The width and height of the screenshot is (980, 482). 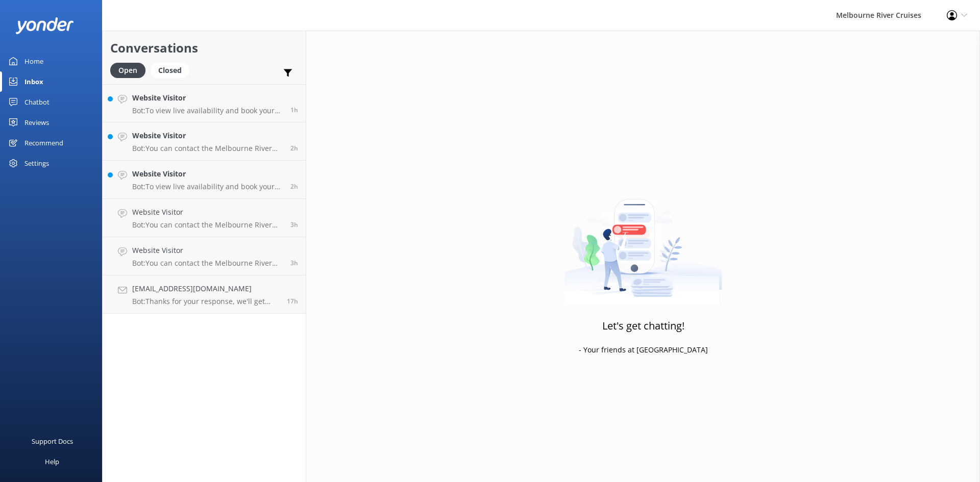 What do you see at coordinates (642, 326) in the screenshot?
I see `h3: Let's get chatting!` at bounding box center [642, 326].